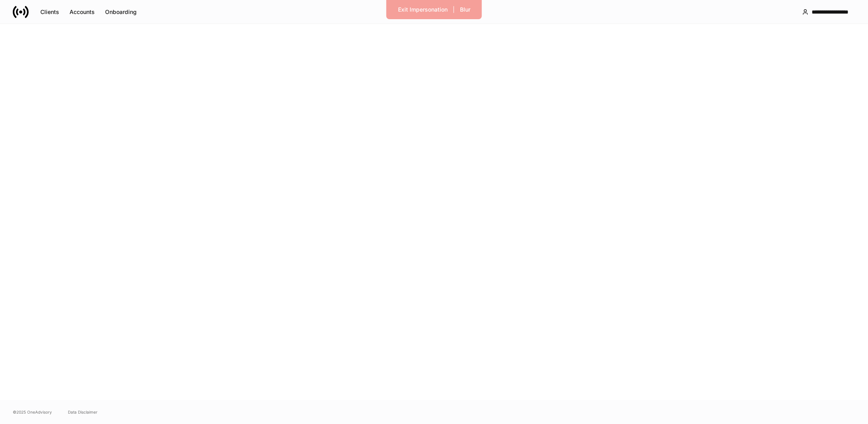  What do you see at coordinates (120, 12) in the screenshot?
I see `div: Onboarding` at bounding box center [120, 12].